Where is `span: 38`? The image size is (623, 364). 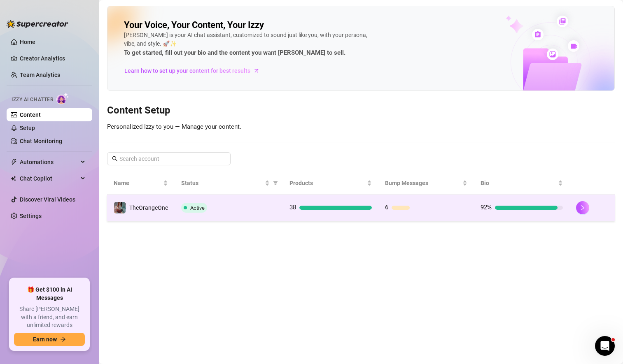 span: 38 is located at coordinates (293, 207).